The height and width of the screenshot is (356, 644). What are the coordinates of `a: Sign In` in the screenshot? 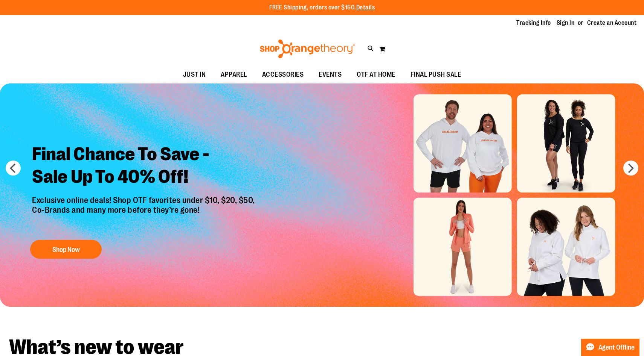 It's located at (566, 23).